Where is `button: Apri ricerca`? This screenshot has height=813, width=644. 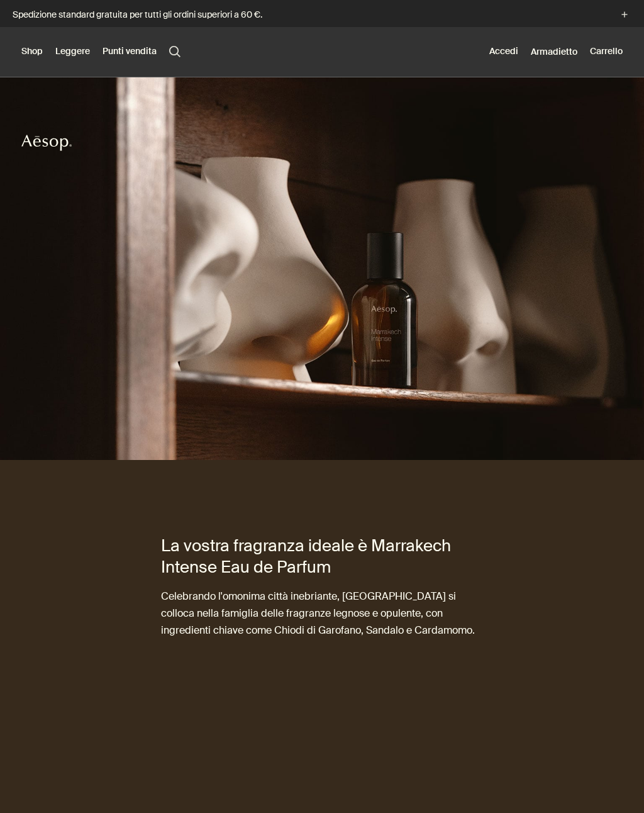
button: Apri ricerca is located at coordinates (175, 52).